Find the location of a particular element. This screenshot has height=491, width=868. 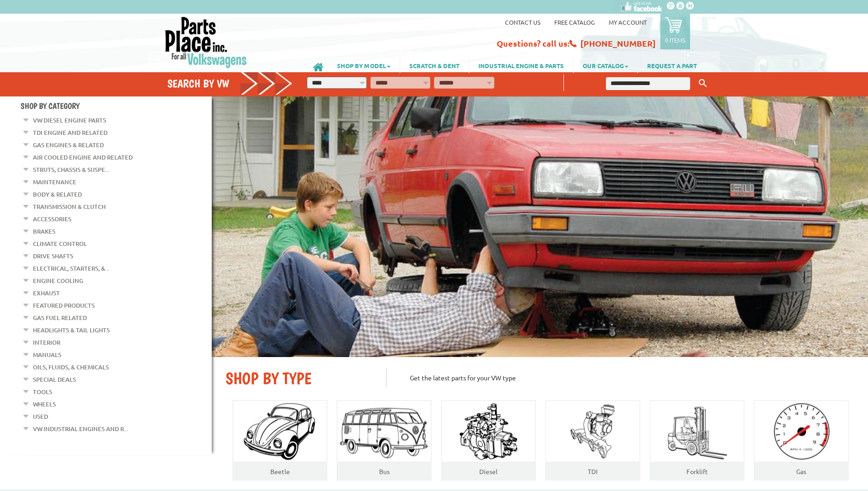

a: TDI is located at coordinates (593, 472).